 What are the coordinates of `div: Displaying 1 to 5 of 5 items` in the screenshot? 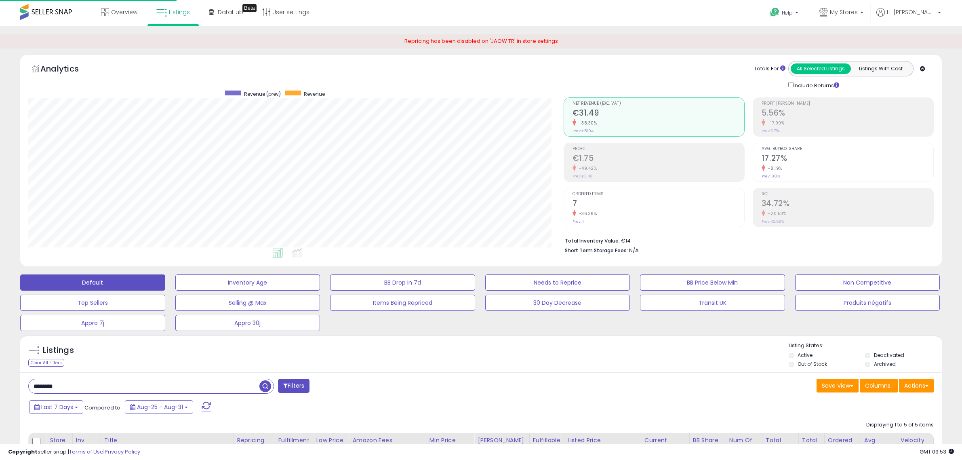 It's located at (900, 425).